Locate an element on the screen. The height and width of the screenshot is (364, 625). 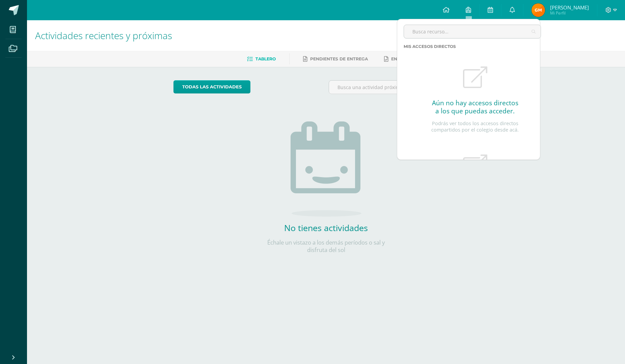
a: Pendientes de entrega is located at coordinates (336, 59).